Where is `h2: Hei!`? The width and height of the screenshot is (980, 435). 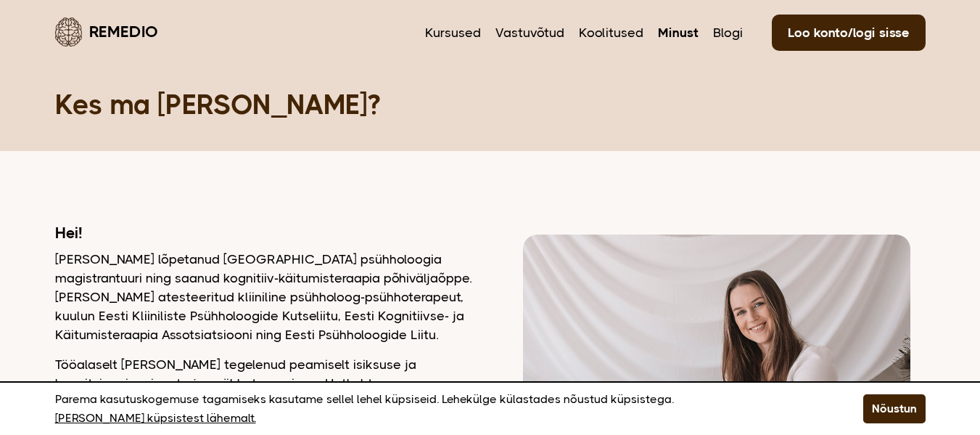 h2: Hei! is located at coordinates (263, 233).